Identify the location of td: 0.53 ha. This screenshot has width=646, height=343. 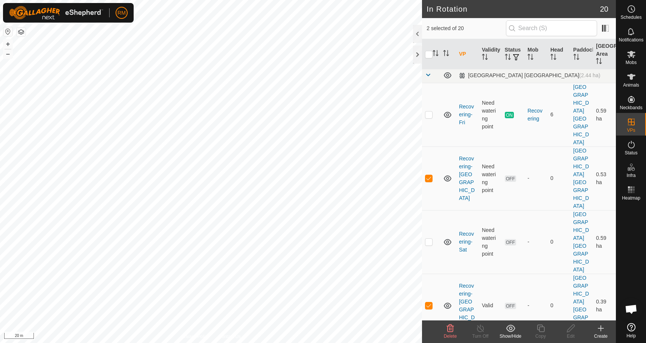
(605, 178).